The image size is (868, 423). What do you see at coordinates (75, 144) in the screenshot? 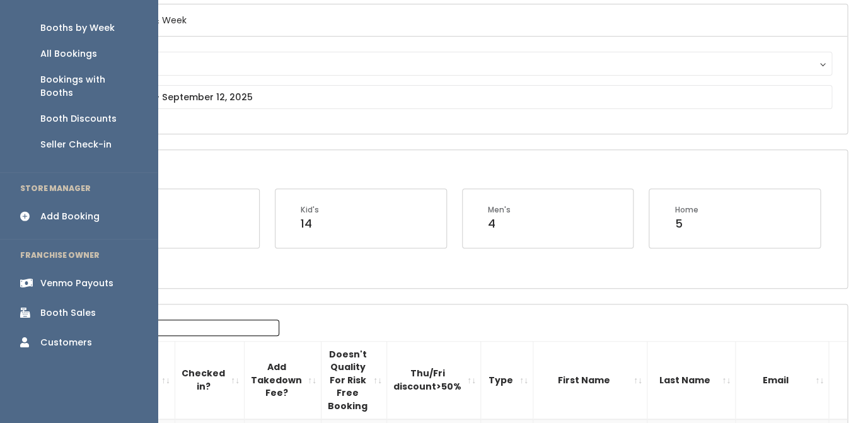
I see `div: Seller Check-in` at bounding box center [75, 144].